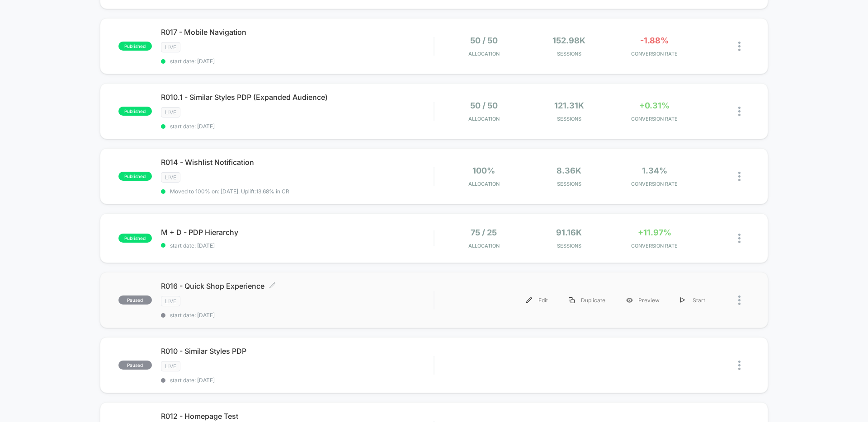  I want to click on div: Preview, so click(643, 300).